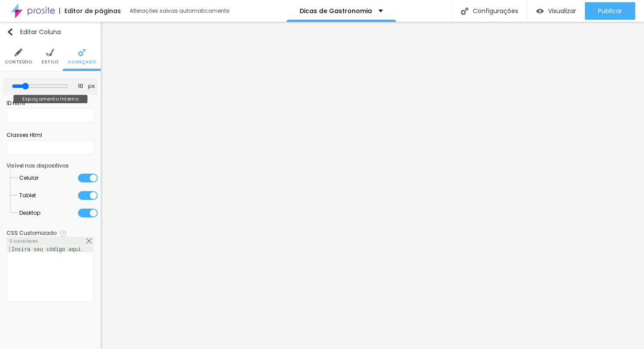 Image resolution: width=644 pixels, height=349 pixels. What do you see at coordinates (82, 62) in the screenshot?
I see `span: Avançado` at bounding box center [82, 62].